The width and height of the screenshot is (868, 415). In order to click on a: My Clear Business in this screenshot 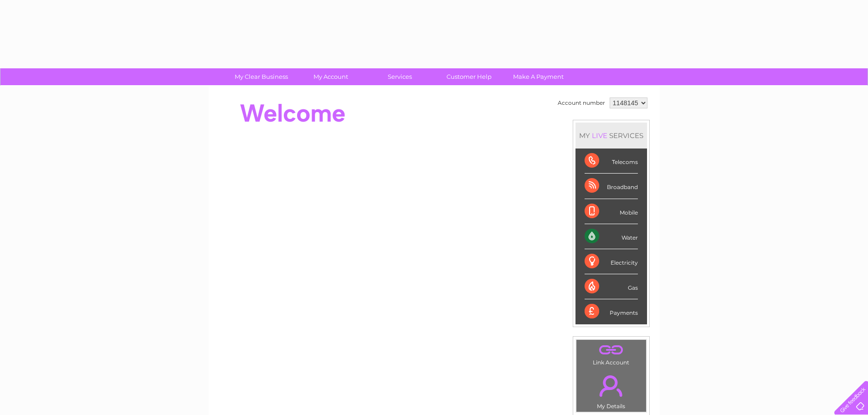, I will do `click(262, 76)`.